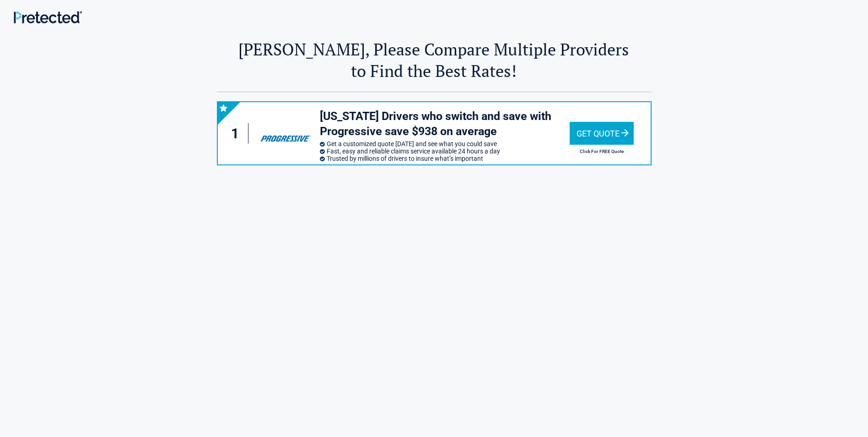 The height and width of the screenshot is (437, 868). Describe the element at coordinates (602, 151) in the screenshot. I see `h2: Click For FREE Quote` at that location.